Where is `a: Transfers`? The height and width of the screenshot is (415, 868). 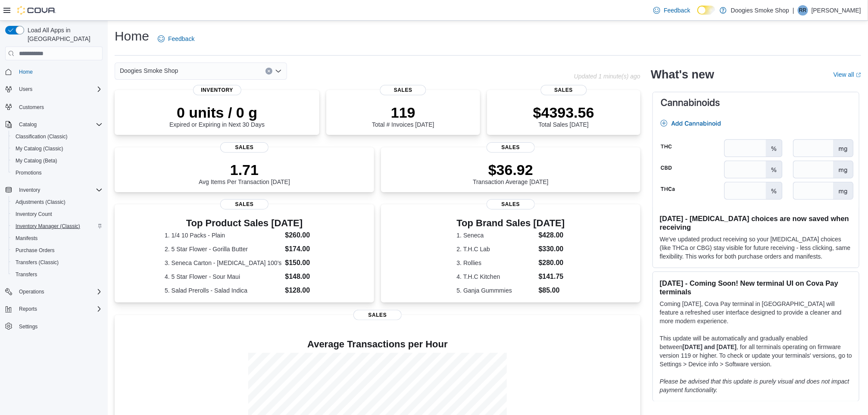
a: Transfers is located at coordinates (26, 274).